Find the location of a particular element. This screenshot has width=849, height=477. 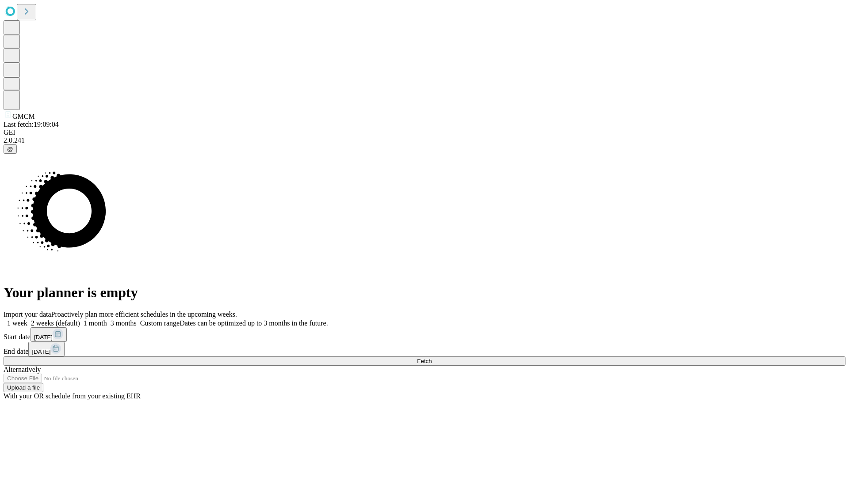

button: Fetch is located at coordinates (424, 361).